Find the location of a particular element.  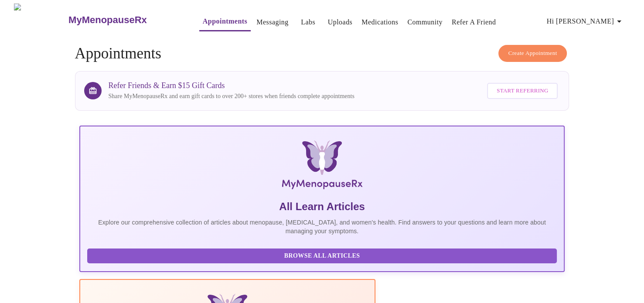

h5: All Learn Articles is located at coordinates (322, 207).